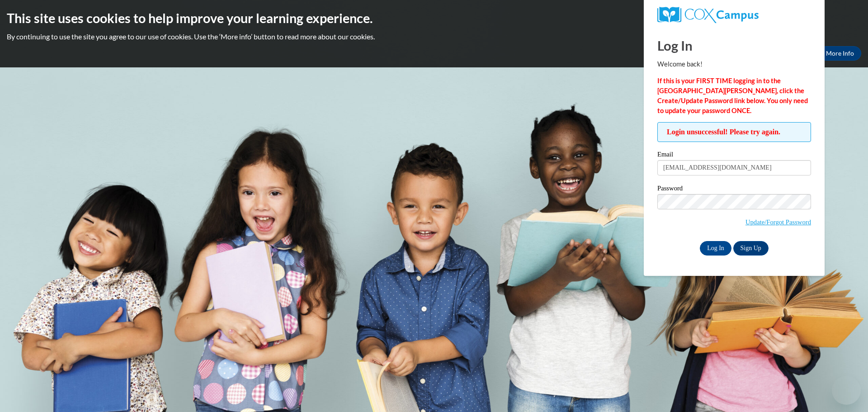  What do you see at coordinates (735, 190) in the screenshot?
I see `label: Password` at bounding box center [735, 190].